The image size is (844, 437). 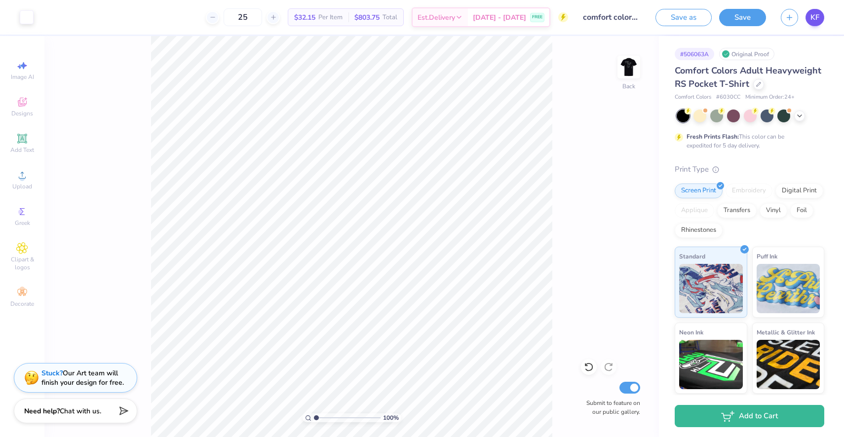 What do you see at coordinates (629, 67) in the screenshot?
I see `img: Back` at bounding box center [629, 67].